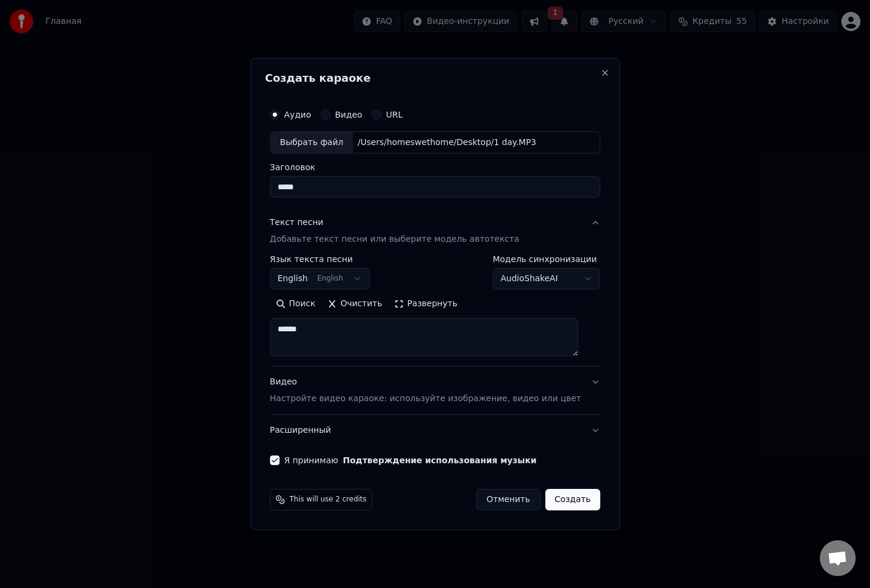  What do you see at coordinates (434, 232) in the screenshot?
I see `button: Текст песниДобавьте текст песни или выберите модель автотекста` at bounding box center [434, 232].